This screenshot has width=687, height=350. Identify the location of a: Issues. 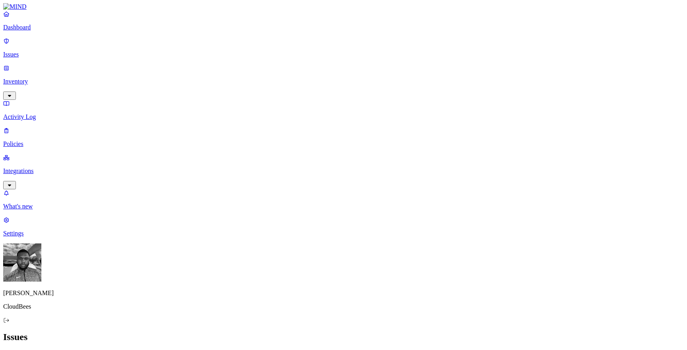
(343, 48).